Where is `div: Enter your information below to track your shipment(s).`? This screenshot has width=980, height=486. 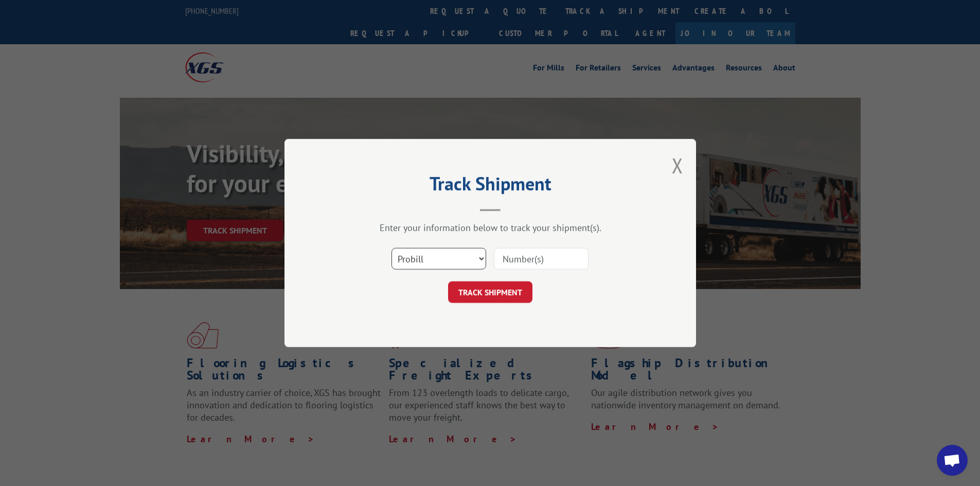 div: Enter your information below to track your shipment(s). is located at coordinates (490, 228).